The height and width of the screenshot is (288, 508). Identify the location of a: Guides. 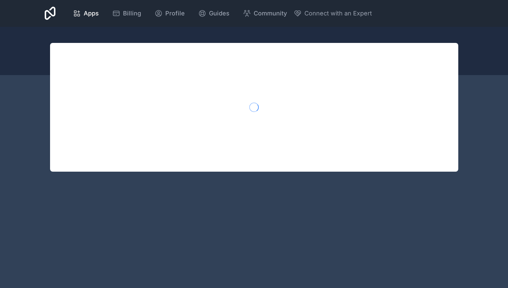
(214, 13).